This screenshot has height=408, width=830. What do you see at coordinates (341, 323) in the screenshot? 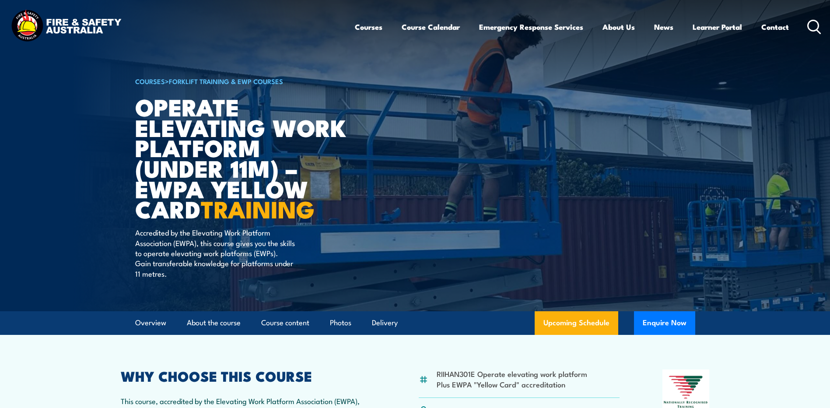
I see `a: Photos` at bounding box center [341, 323].